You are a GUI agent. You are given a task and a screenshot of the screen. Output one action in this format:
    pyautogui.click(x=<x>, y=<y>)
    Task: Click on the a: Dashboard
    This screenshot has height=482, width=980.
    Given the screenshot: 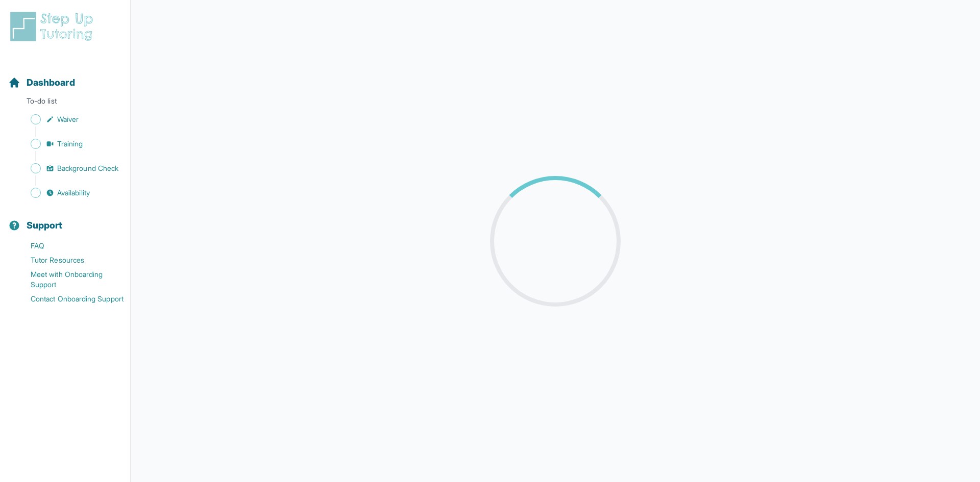 What is the action you would take?
    pyautogui.click(x=41, y=83)
    